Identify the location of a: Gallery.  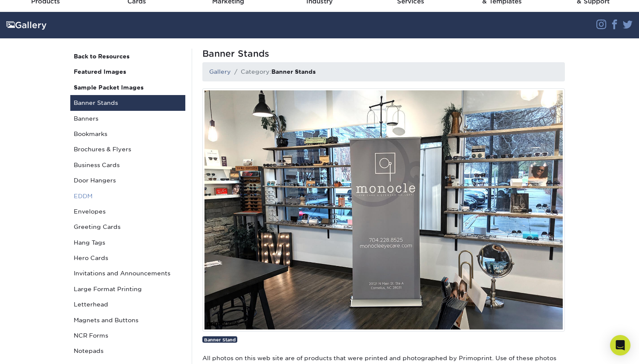
(220, 71).